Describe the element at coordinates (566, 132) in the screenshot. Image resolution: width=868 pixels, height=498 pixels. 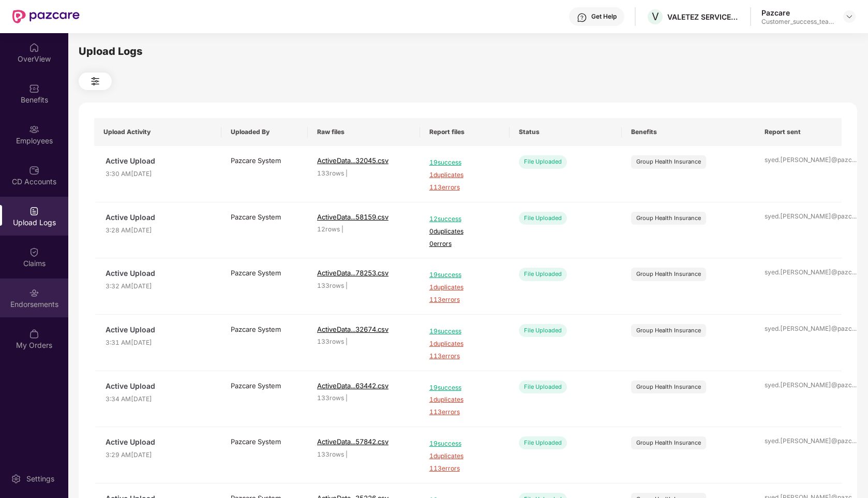
I see `th: Status` at that location.